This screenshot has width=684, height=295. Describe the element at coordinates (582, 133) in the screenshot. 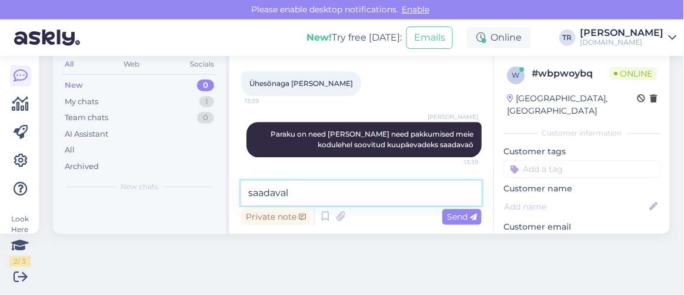

I see `div: Customer information` at that location.